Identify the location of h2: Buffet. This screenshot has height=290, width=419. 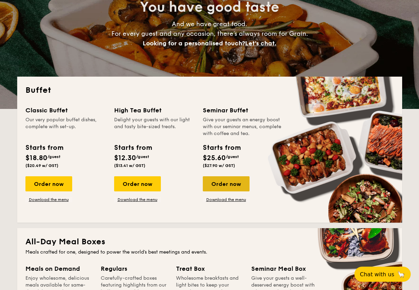
(209, 90).